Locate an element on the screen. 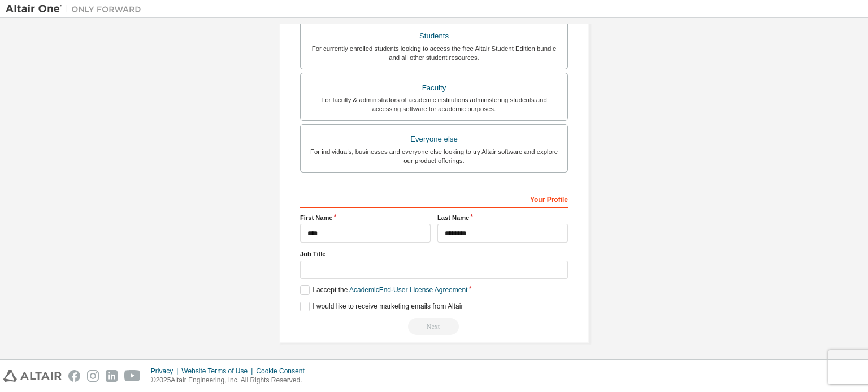 Image resolution: width=868 pixels, height=392 pixels. label: I accept the is located at coordinates (384, 290).